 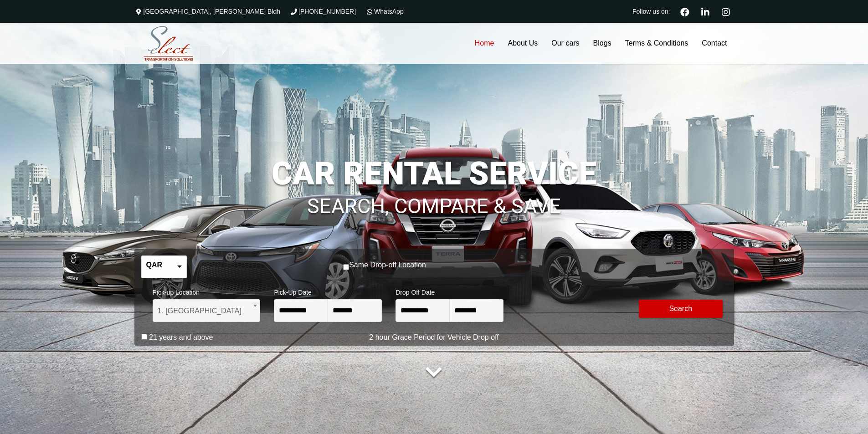 What do you see at coordinates (656, 43) in the screenshot?
I see `a: Terms & Conditions` at bounding box center [656, 43].